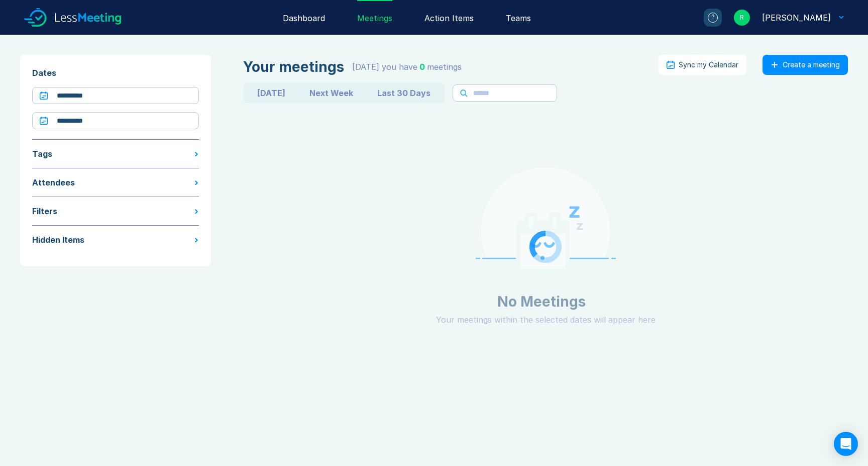 The width and height of the screenshot is (868, 466). Describe the element at coordinates (702, 65) in the screenshot. I see `button: Sync my Calendar` at that location.